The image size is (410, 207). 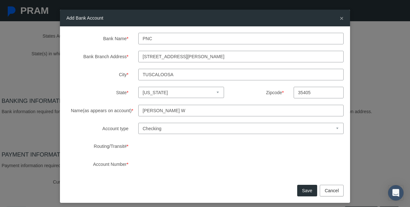 I want to click on label: Bank Branch Address, so click(x=97, y=57).